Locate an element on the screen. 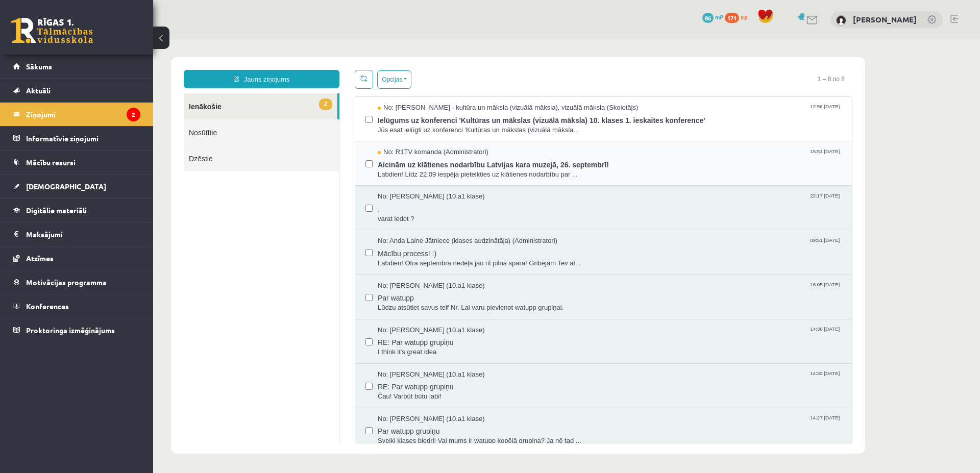 Image resolution: width=980 pixels, height=473 pixels. span: 2 is located at coordinates (173, 65).